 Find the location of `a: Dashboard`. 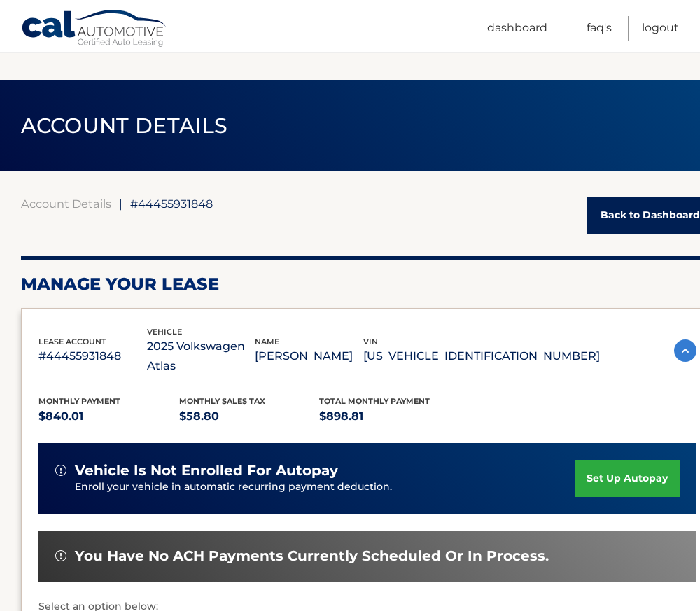

a: Dashboard is located at coordinates (517, 28).